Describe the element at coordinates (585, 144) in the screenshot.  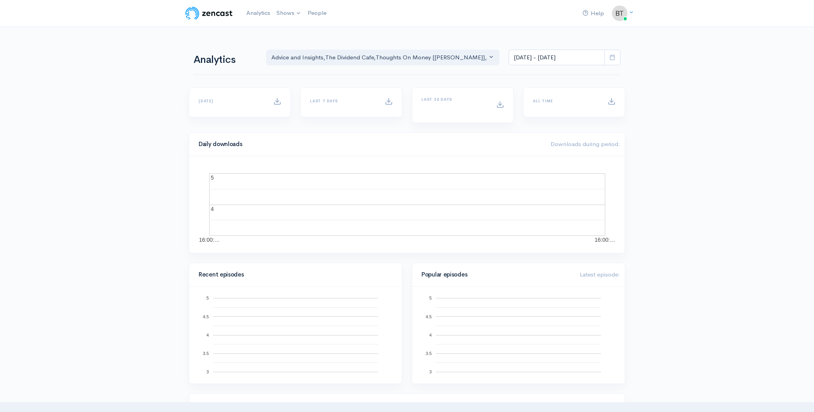
I see `span: Downloads during period:` at that location.